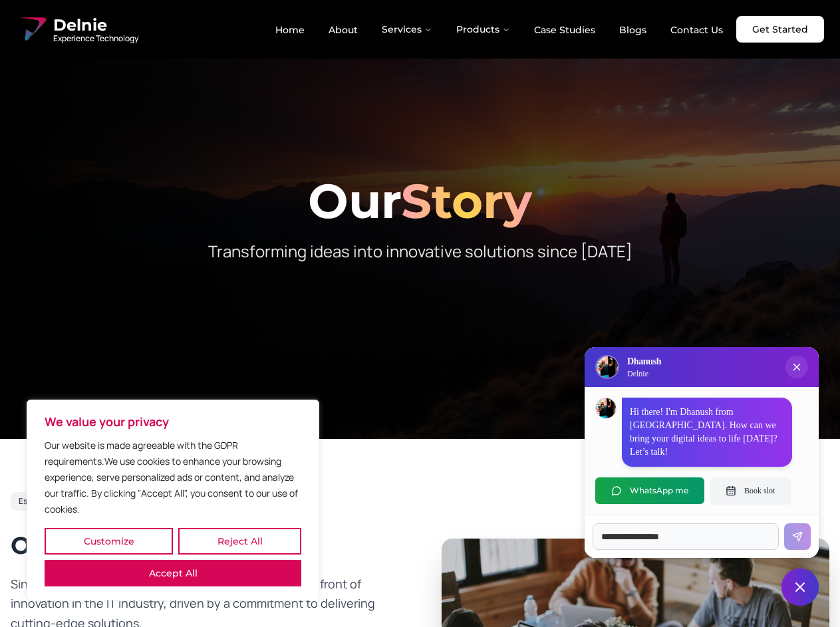 This screenshot has width=840, height=627. What do you see at coordinates (483, 30) in the screenshot?
I see `button: Products` at bounding box center [483, 30].